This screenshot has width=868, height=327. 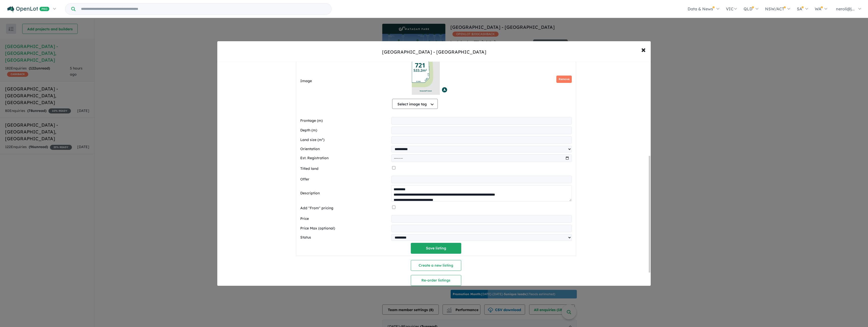 I want to click on button: Re-order listings, so click(x=436, y=280).